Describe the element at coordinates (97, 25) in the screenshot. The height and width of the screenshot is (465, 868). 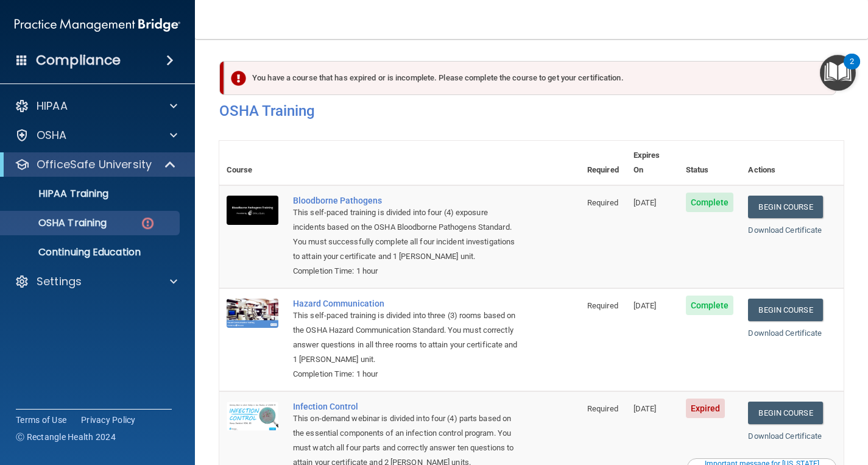
I see `img: PMB logo` at that location.